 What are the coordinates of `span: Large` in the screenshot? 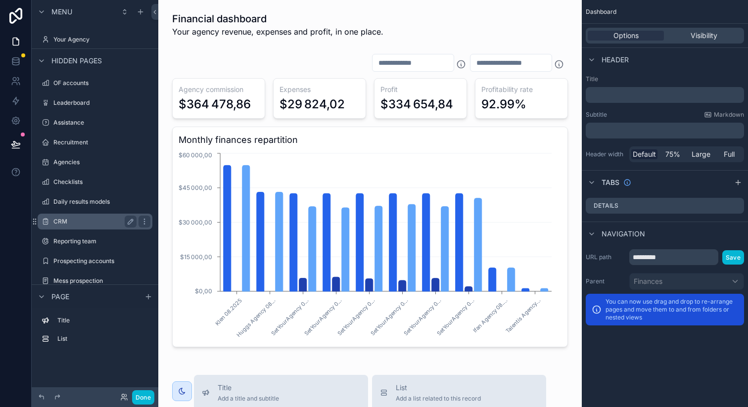 It's located at (701, 154).